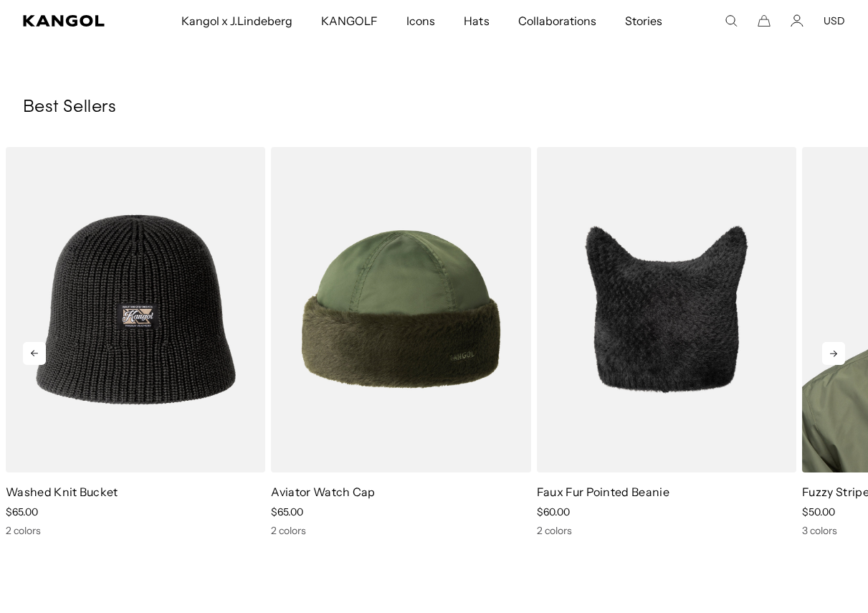  Describe the element at coordinates (62, 492) in the screenshot. I see `a: Washed Knit Bucket` at that location.